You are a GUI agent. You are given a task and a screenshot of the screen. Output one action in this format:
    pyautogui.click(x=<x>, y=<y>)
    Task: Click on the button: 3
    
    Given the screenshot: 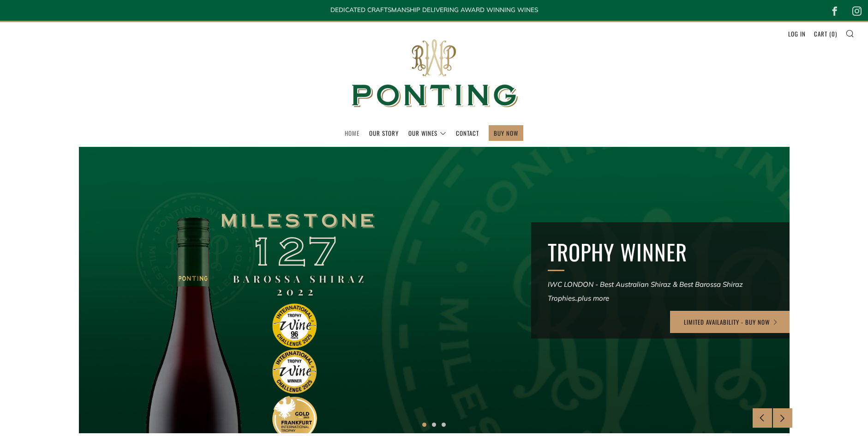 What is the action you would take?
    pyautogui.click(x=443, y=424)
    